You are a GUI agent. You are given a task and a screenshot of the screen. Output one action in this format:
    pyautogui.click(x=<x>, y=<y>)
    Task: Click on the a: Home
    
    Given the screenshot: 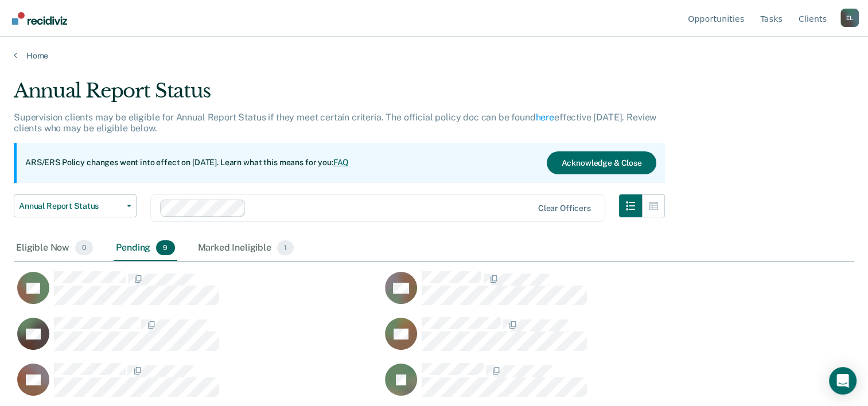 What is the action you would take?
    pyautogui.click(x=434, y=55)
    